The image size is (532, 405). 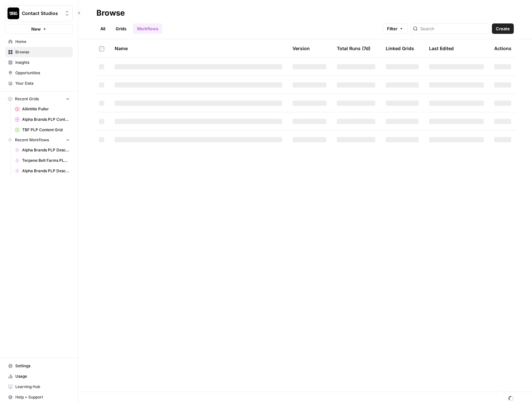 I want to click on span: Allintitle Puller, so click(x=46, y=109).